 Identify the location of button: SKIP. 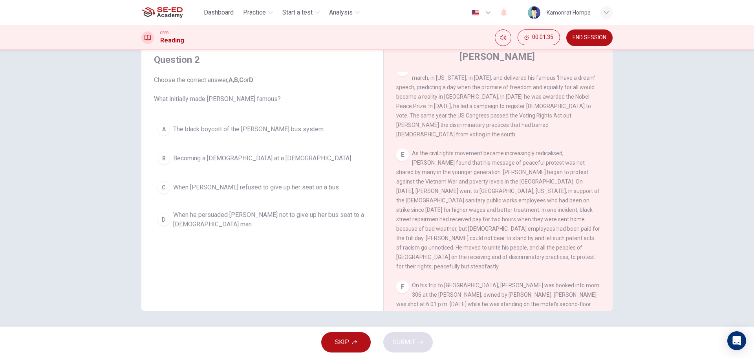
(346, 342).